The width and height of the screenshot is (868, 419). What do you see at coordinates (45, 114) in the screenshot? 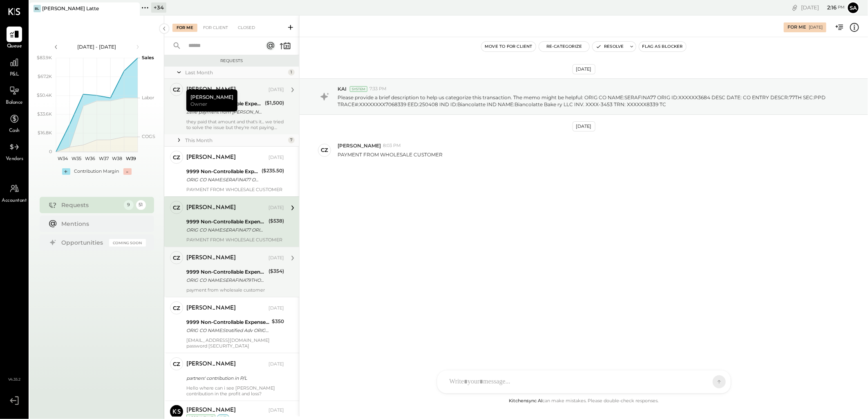
I see `text: $33.6K` at bounding box center [45, 114].